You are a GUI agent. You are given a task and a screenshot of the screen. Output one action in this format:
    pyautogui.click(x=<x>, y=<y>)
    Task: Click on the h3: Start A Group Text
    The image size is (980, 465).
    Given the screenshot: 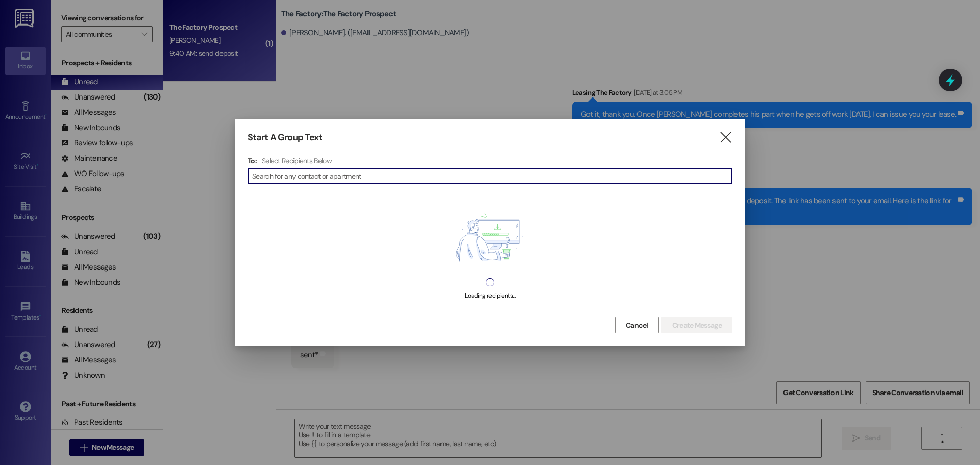 What is the action you would take?
    pyautogui.click(x=285, y=137)
    